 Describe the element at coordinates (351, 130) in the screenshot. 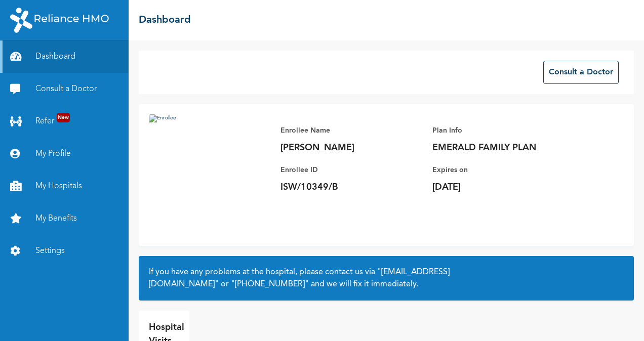

I see `p: Enrollee Name` at that location.